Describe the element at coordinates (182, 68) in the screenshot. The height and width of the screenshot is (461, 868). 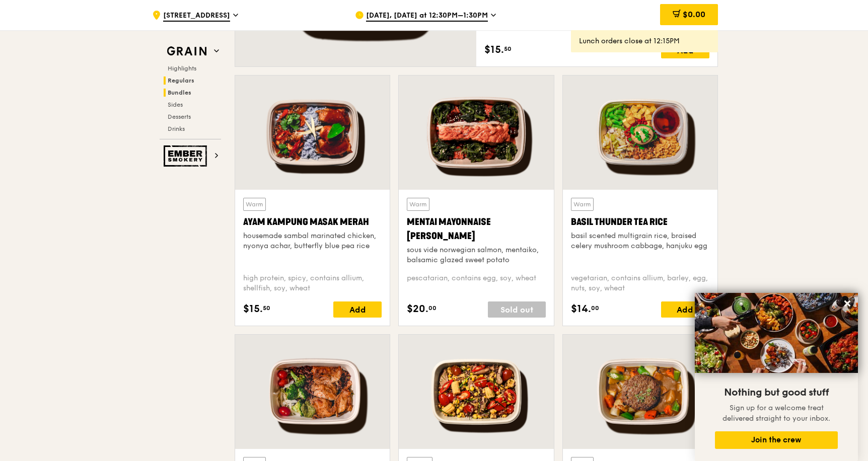
I see `span: Highlights` at that location.